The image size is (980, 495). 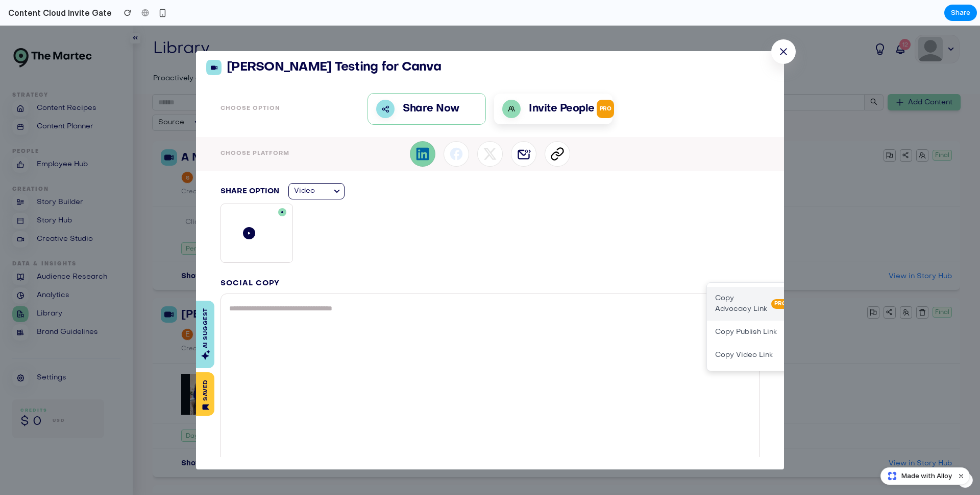 What do you see at coordinates (752, 329) in the screenshot?
I see `div: Copy Video Link` at bounding box center [752, 329].